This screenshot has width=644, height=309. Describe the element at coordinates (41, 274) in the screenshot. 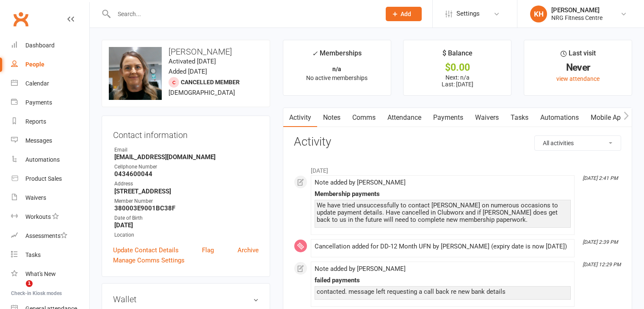

I see `div: What's New` at that location.